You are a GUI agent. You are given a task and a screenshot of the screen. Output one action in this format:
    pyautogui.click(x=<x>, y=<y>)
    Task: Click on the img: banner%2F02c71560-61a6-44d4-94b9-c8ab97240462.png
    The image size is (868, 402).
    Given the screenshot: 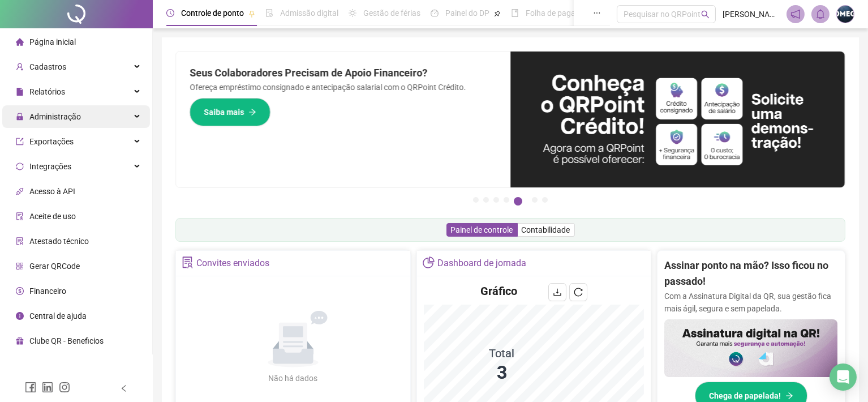 What is the action you would take?
    pyautogui.click(x=751, y=348)
    